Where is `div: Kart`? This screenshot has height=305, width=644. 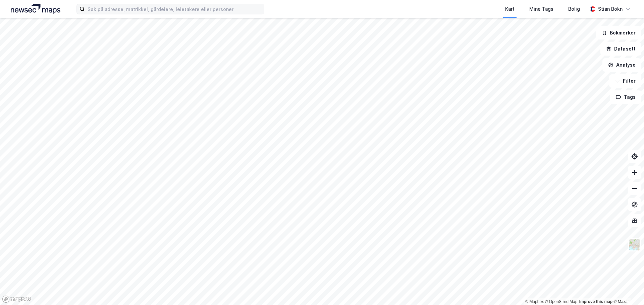 div: Kart is located at coordinates (510, 9).